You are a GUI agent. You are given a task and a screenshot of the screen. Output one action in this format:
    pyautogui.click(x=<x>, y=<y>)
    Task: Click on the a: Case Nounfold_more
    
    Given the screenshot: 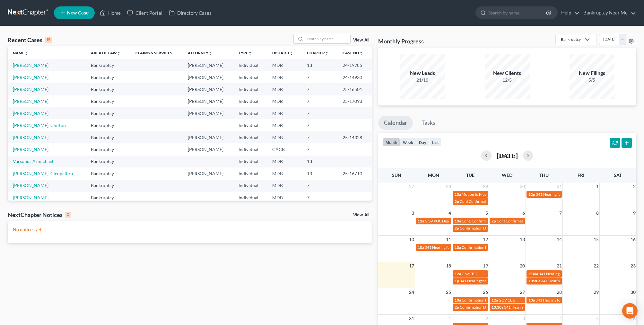 What is the action you would take?
    pyautogui.click(x=353, y=52)
    